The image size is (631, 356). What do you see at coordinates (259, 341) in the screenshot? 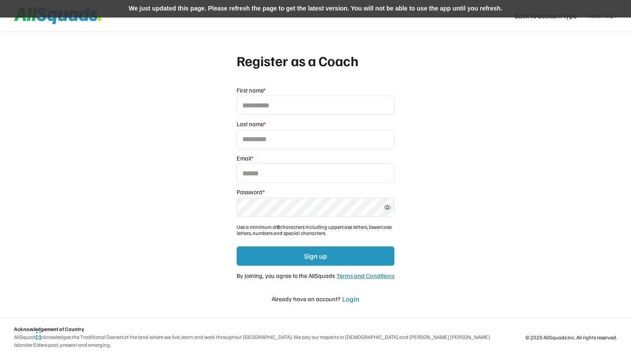
I see `div: AllSquads acknowledges the Traditional Owners of the land where we live, learn and work throughou...` at bounding box center [259, 341].